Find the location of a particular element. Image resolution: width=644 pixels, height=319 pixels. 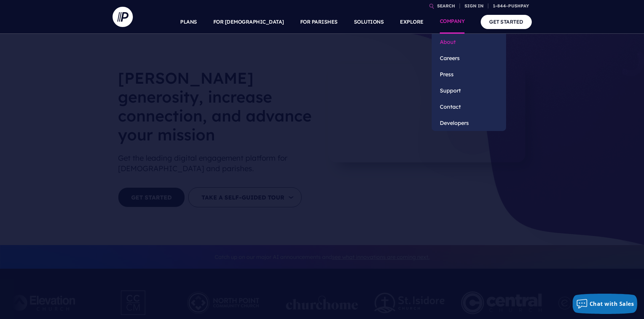

button: Chat with Sales is located at coordinates (605, 304).